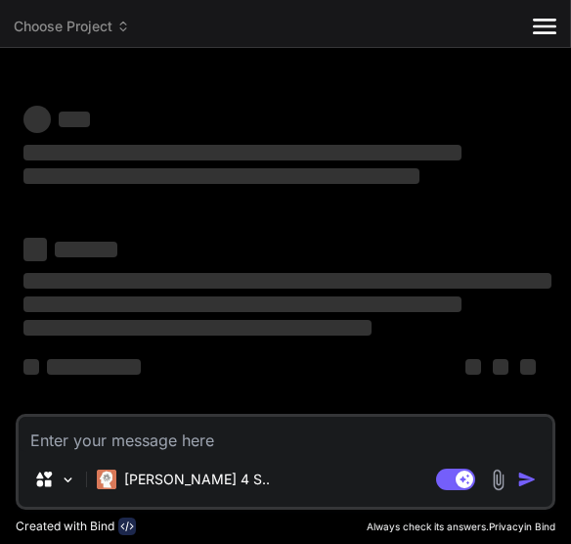 This screenshot has width=571, height=544. I want to click on p: Always check its answers. in Bind, so click(461, 526).